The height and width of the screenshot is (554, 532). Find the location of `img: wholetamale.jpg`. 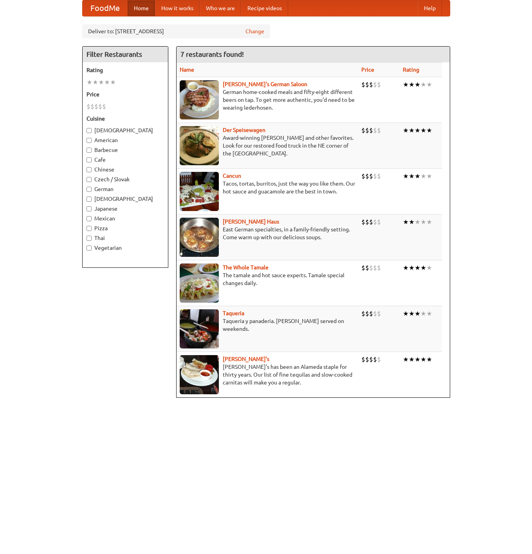

img: wholetamale.jpg is located at coordinates (199, 283).